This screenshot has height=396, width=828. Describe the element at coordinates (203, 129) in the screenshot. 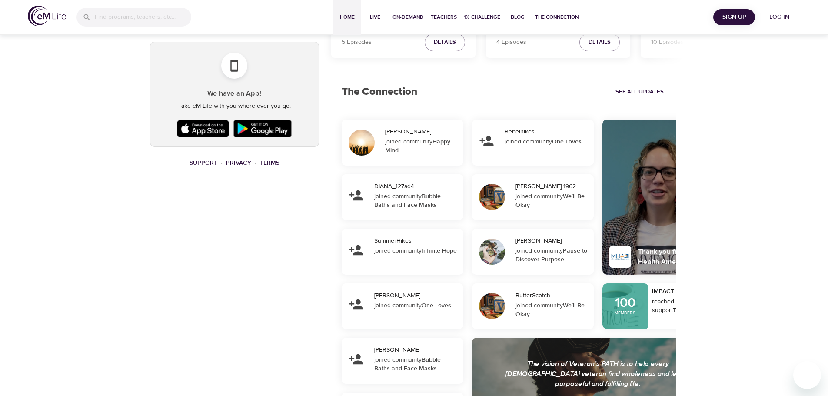

I see `img: Apple App Store` at that location.